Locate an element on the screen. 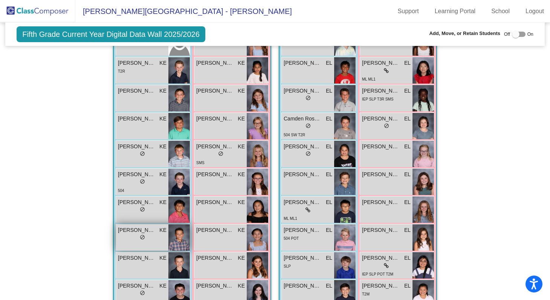 This screenshot has width=550, height=300. span: Off is located at coordinates (507, 34).